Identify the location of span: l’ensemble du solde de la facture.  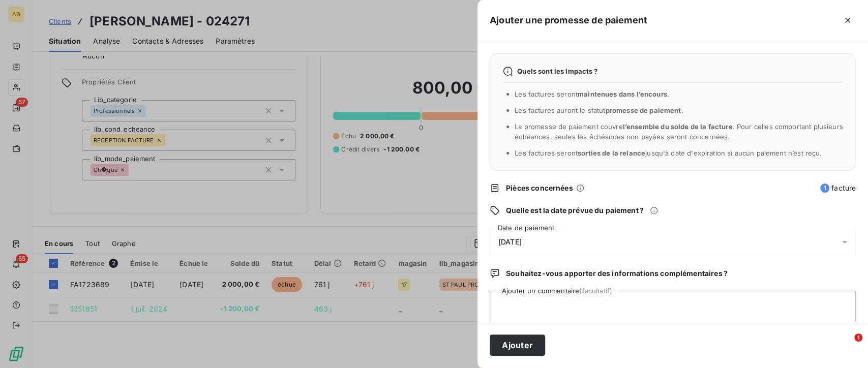
(678, 126).